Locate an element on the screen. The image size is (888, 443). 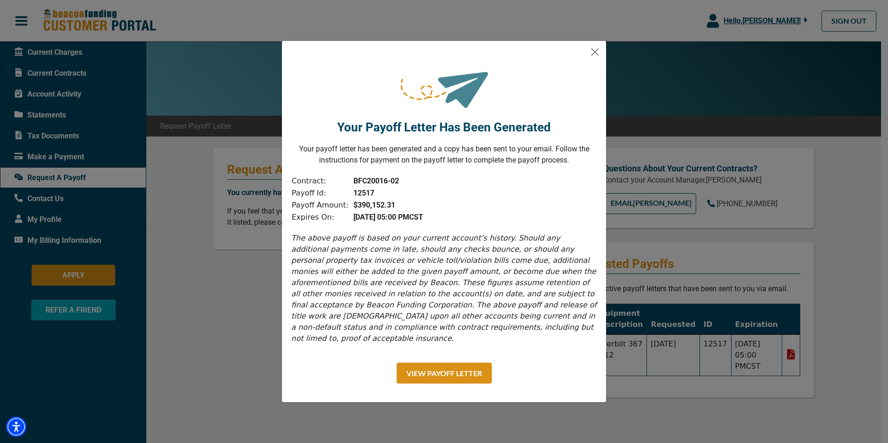
b: 12517 is located at coordinates (363, 193).